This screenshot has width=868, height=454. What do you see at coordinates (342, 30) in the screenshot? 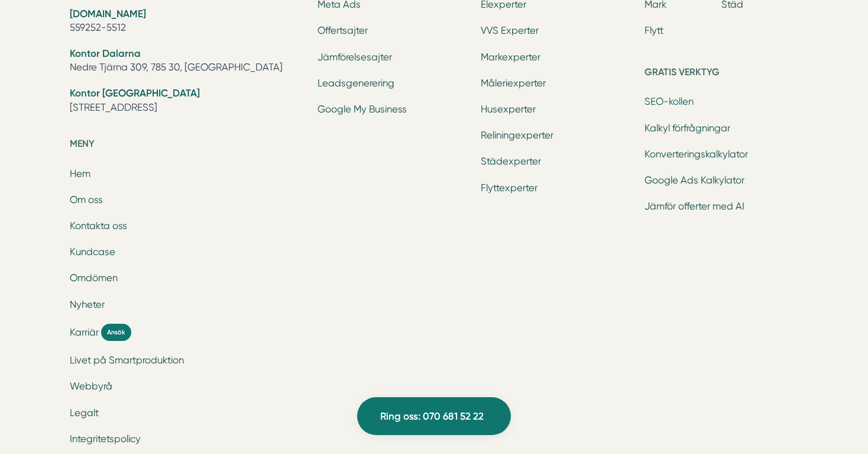
I see `a: Offertsajter` at bounding box center [342, 30].